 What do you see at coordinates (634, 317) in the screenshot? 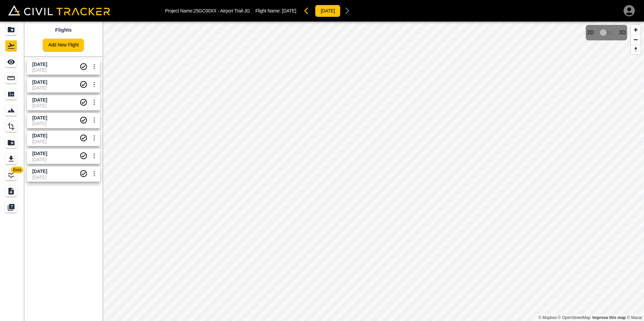
I see `a: Maxar` at bounding box center [634, 317].